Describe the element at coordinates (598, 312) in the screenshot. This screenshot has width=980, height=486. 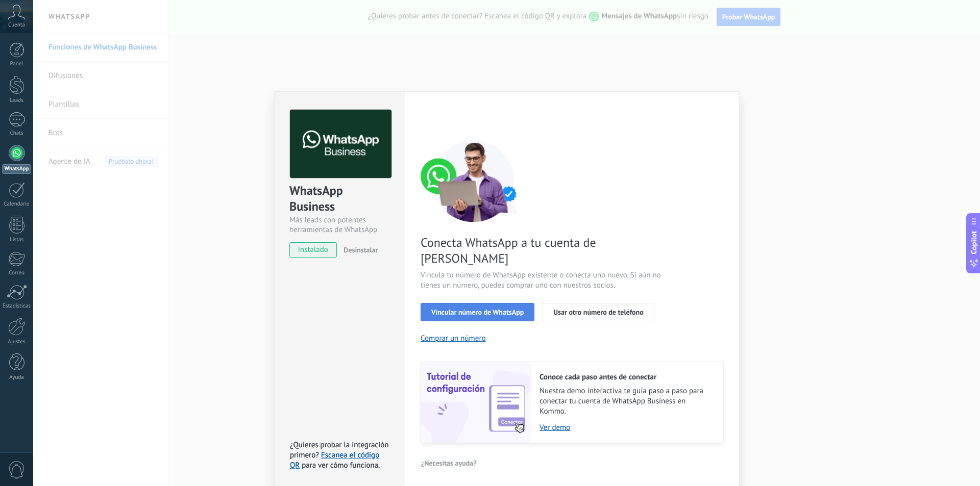
I see `button: Usar otro número de teléfono` at that location.